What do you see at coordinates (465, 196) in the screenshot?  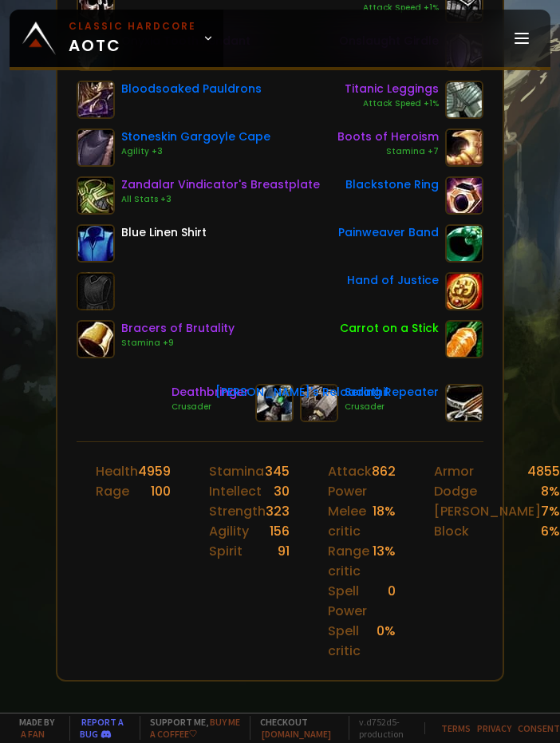 I see `img: item-17713` at bounding box center [465, 196].